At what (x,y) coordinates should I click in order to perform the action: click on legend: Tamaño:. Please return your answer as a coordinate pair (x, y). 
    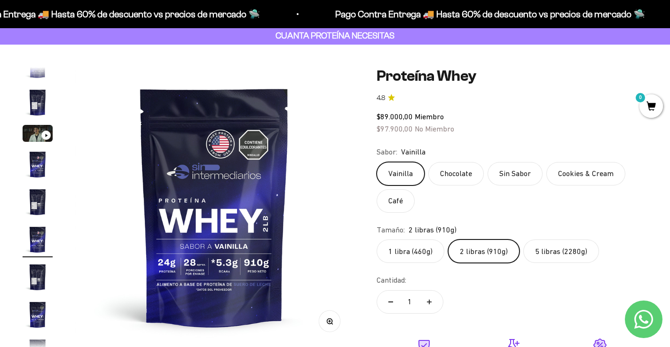
    Looking at the image, I should click on (391, 230).